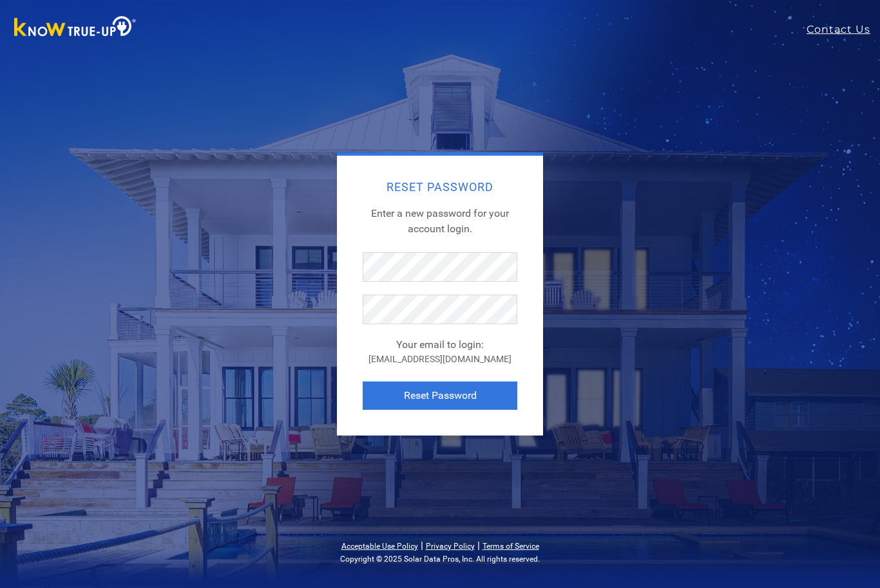 Image resolution: width=880 pixels, height=588 pixels. What do you see at coordinates (511, 546) in the screenshot?
I see `a: Terms of Service` at bounding box center [511, 546].